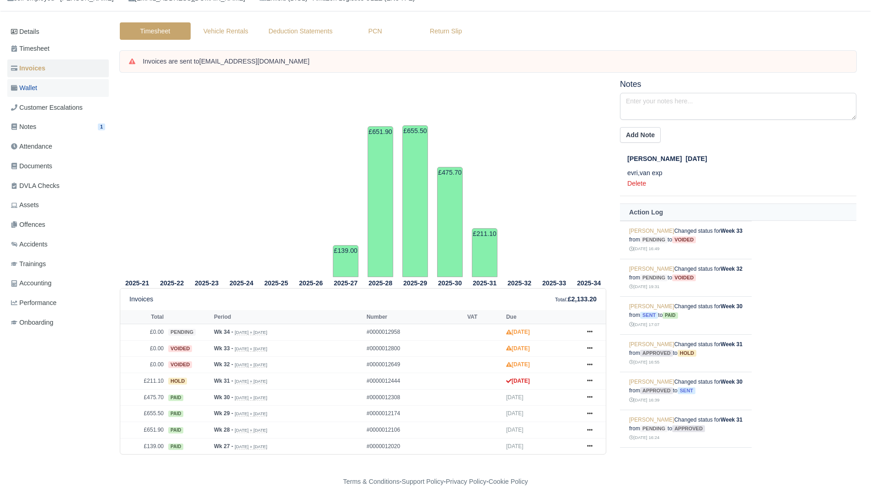  What do you see at coordinates (446, 31) in the screenshot?
I see `a: Return Slip` at bounding box center [446, 31].